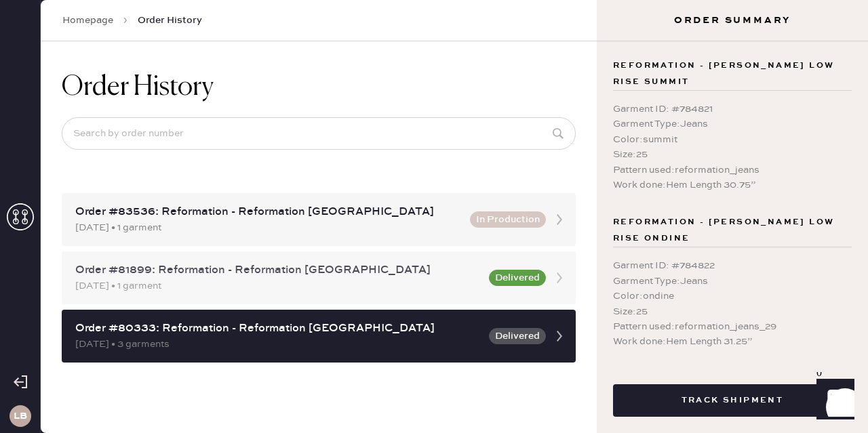 This screenshot has width=868, height=433. Describe the element at coordinates (319, 134) in the screenshot. I see `input: Search by order number` at that location.